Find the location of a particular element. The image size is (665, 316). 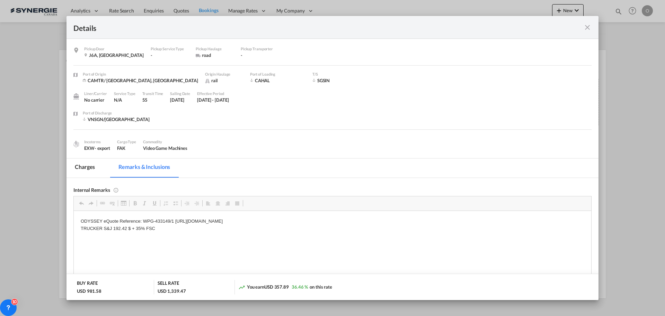

md-tab-item: Charges is located at coordinates (85, 168).